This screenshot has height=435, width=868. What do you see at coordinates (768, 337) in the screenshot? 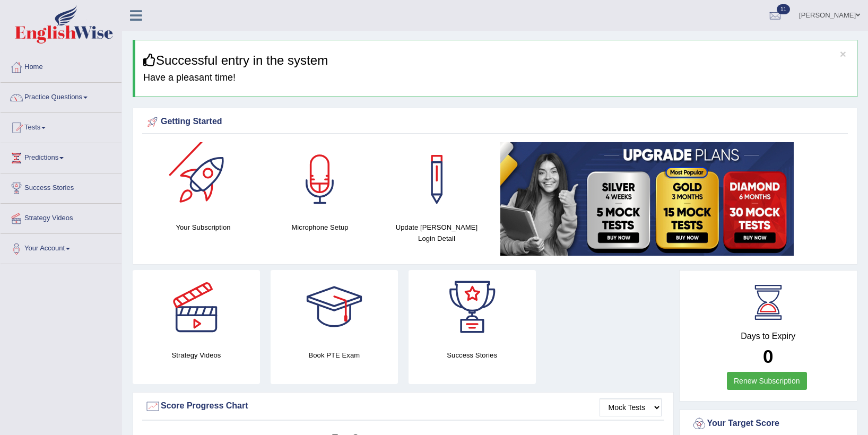
I see `h4: Days to Expiry` at bounding box center [768, 337].